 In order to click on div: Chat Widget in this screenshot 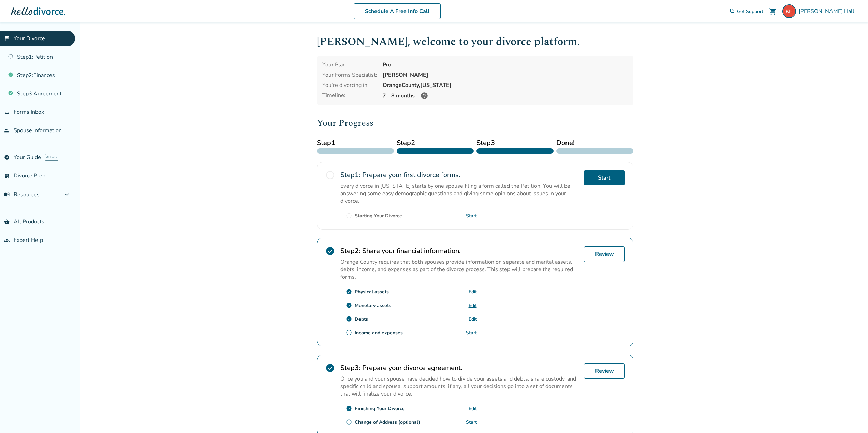, I will do `click(850, 417)`.